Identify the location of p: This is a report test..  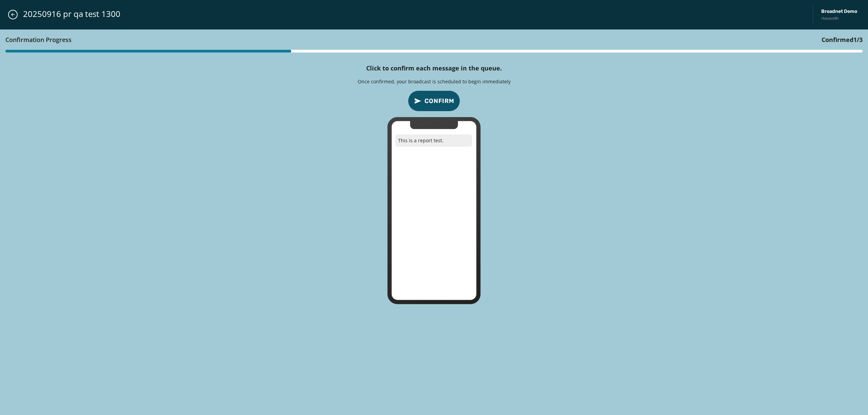
(434, 140).